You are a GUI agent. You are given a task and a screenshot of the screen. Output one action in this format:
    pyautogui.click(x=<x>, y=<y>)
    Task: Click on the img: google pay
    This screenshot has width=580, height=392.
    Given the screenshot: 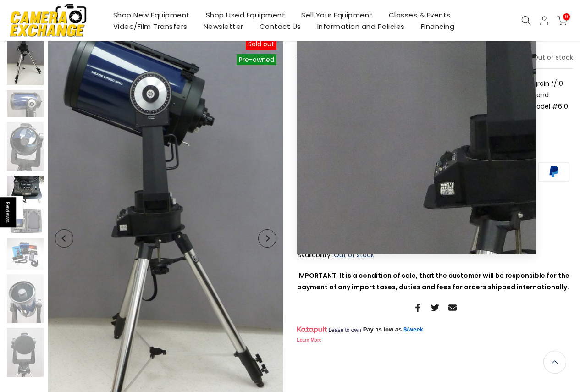 What is the action you would take?
    pyautogui.click(x=485, y=171)
    